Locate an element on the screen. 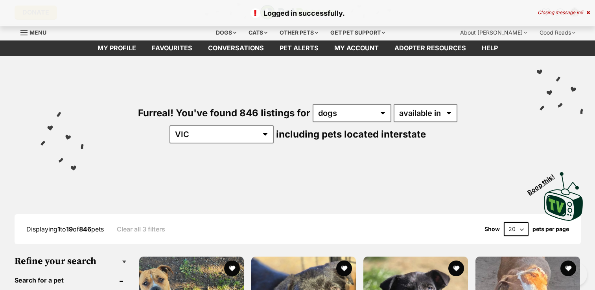  strong: 846 is located at coordinates (85, 229).